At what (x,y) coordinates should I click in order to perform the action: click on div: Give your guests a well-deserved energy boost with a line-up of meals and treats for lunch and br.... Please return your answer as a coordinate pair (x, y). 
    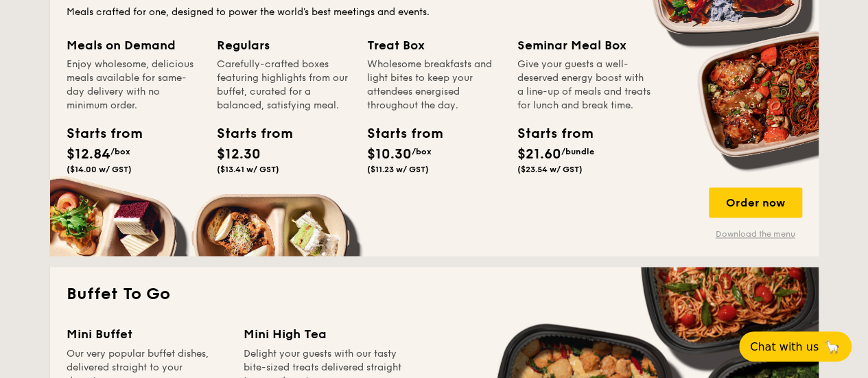
    Looking at the image, I should click on (584, 85).